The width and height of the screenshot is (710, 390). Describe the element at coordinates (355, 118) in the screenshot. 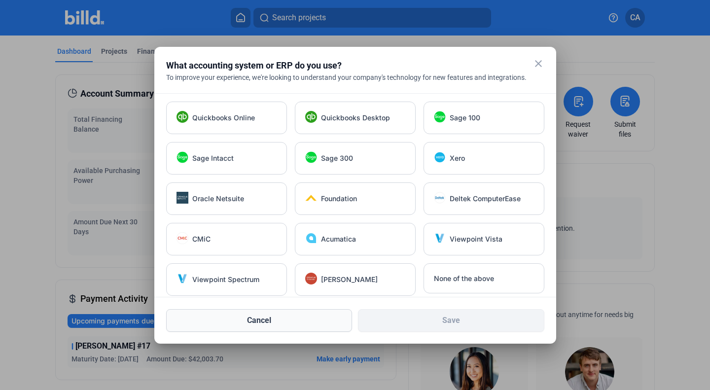

I see `span: Quickbooks Desktop` at that location.